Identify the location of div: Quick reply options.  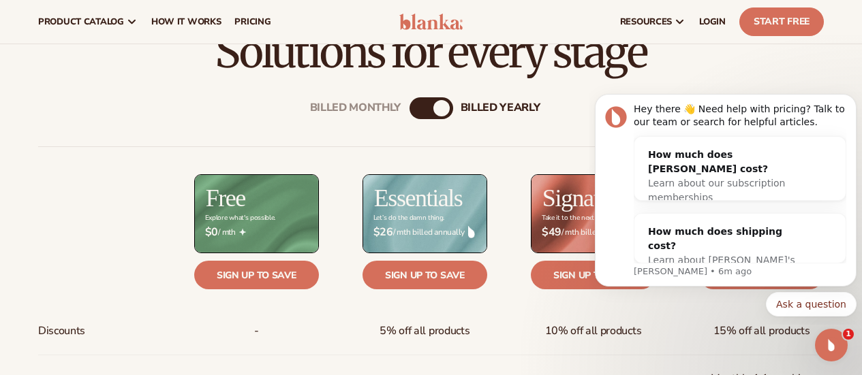
(136, 223).